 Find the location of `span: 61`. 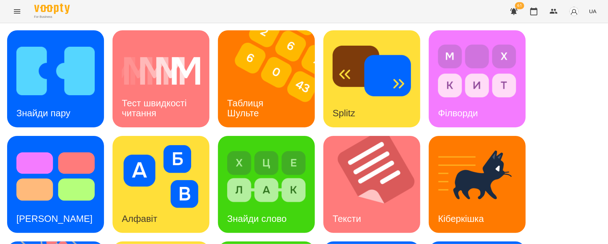

span: 61 is located at coordinates (520, 6).